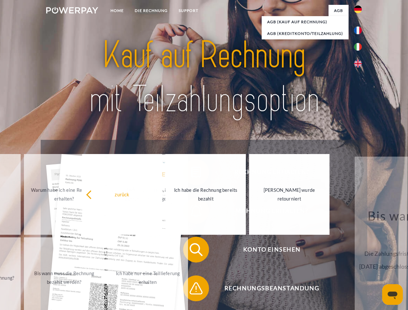  I want to click on div: Ich habe nur eine Teillieferung erhalten, so click(148, 278).